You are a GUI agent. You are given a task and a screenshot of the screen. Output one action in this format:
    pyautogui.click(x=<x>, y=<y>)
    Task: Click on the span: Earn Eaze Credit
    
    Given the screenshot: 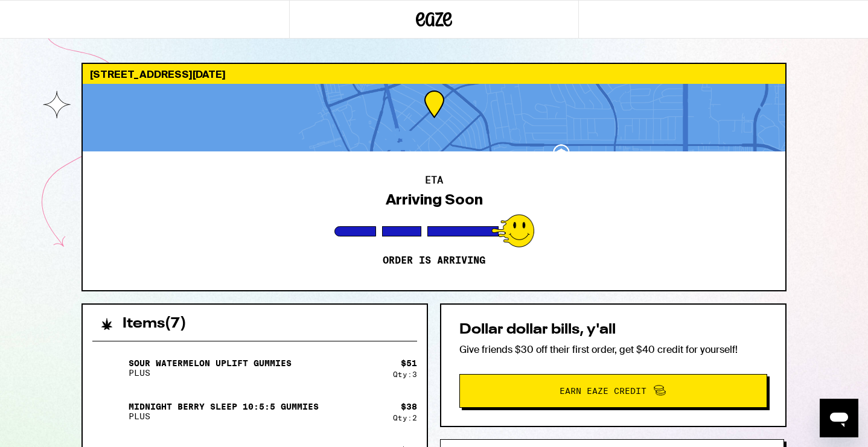 What is the action you would take?
    pyautogui.click(x=603, y=391)
    